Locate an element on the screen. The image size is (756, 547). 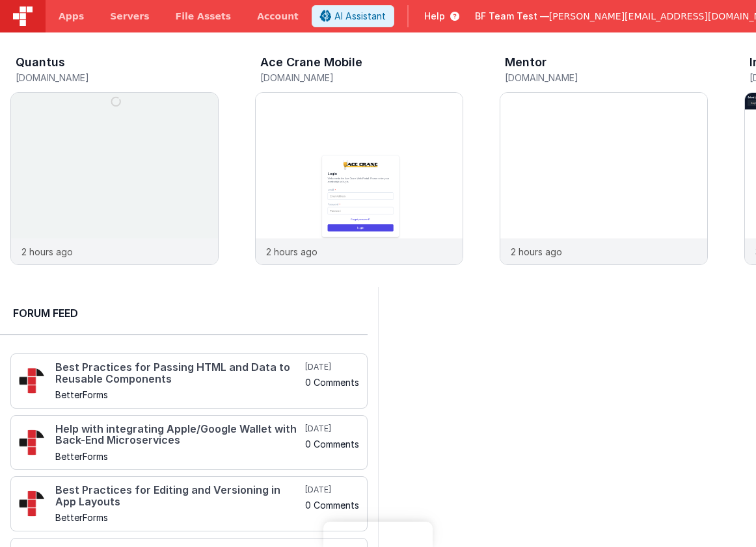
h4: Help with integrating Apple/Google Wallet with Back-End Microservices is located at coordinates (179, 434).